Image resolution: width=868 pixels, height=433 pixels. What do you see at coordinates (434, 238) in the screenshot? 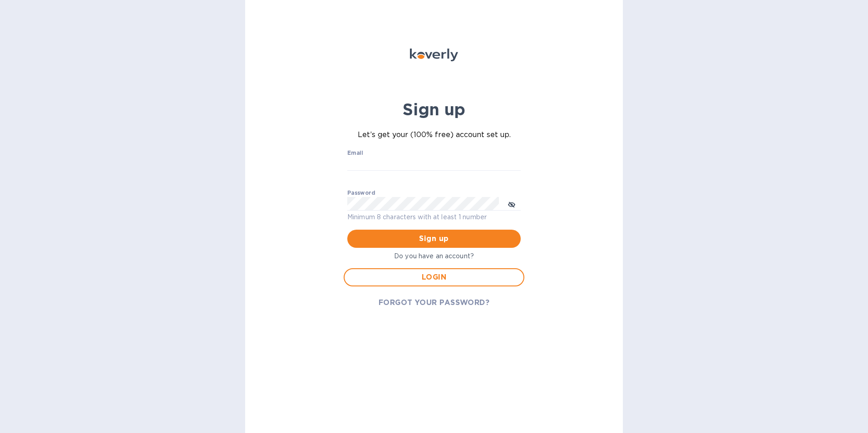
I see `span: Sign up` at bounding box center [434, 238].